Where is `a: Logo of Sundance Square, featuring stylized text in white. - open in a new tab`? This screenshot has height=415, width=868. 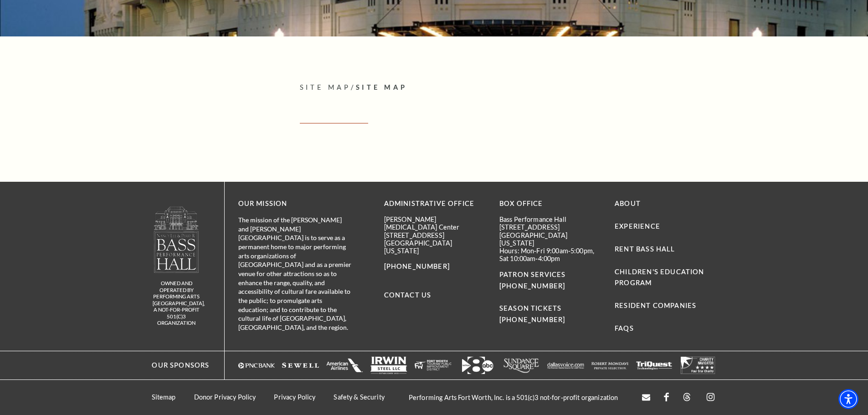 a: Logo of Sundance Square, featuring stylized text in white. - open in a new tab is located at coordinates (521, 365).